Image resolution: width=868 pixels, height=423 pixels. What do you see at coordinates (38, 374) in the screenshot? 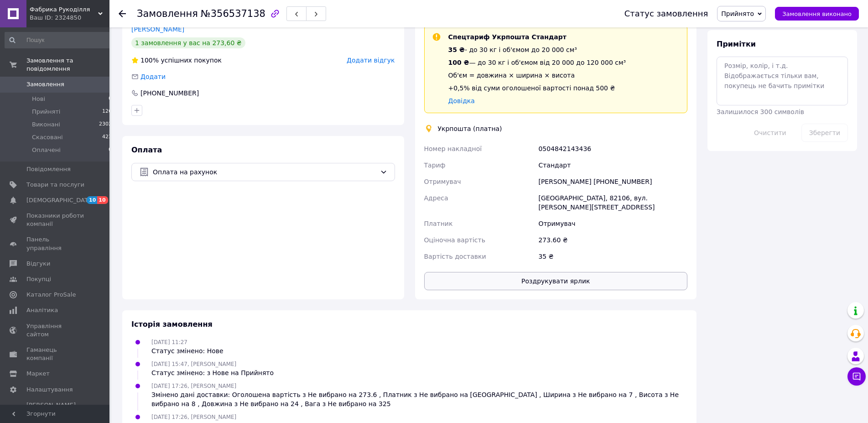
I see `span: Маркет` at bounding box center [38, 374].